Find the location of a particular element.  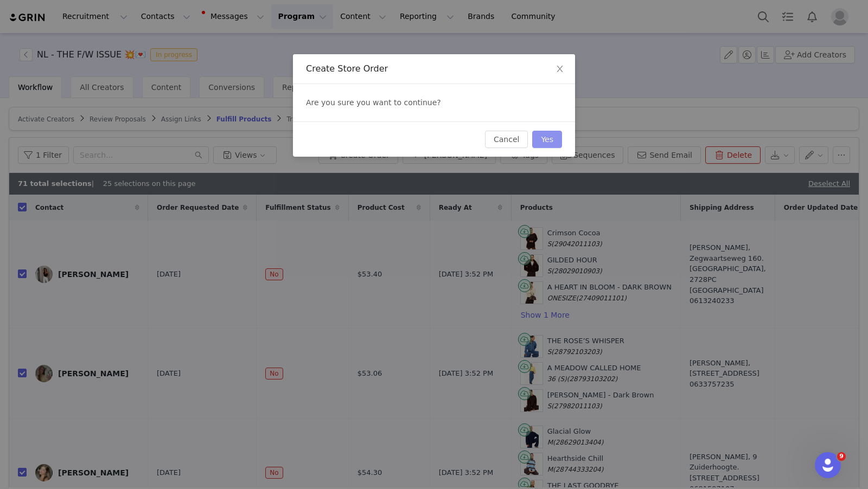

button: Yes is located at coordinates (547, 139).